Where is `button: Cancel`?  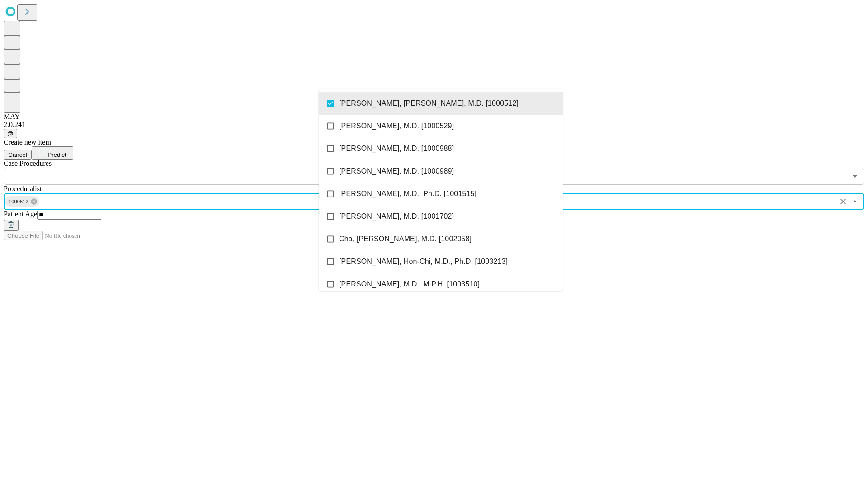
button: Cancel is located at coordinates (18, 154).